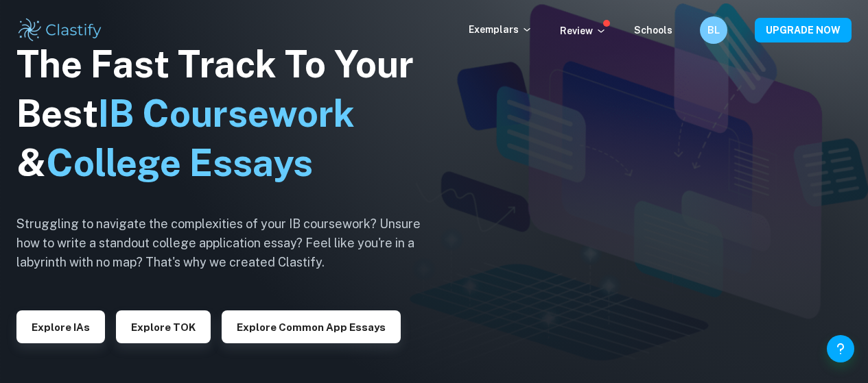  What do you see at coordinates (583, 31) in the screenshot?
I see `p: Review` at bounding box center [583, 31].